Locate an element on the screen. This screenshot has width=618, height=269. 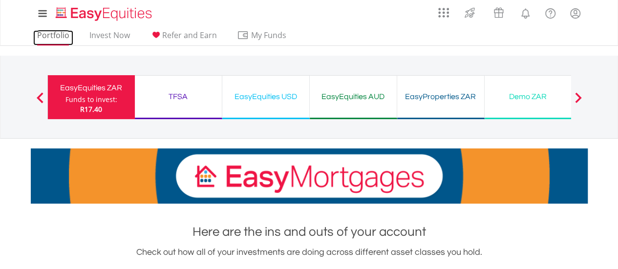
div: Funds to invest: is located at coordinates (91, 100).